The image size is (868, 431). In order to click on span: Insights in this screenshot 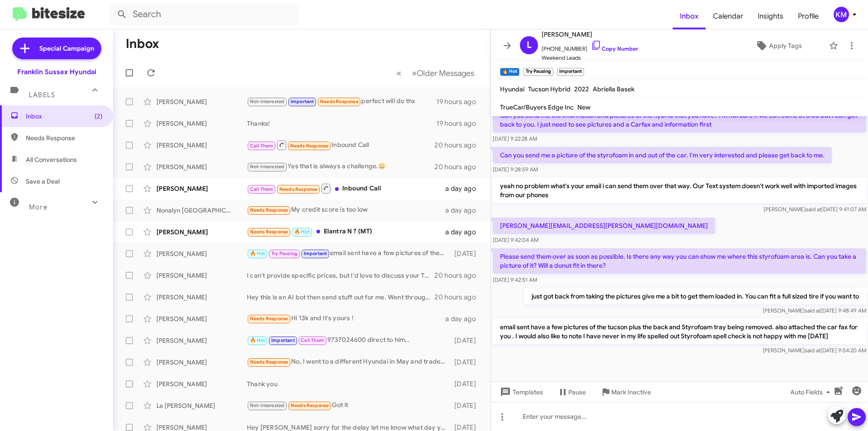, I will do `click(770, 16)`.